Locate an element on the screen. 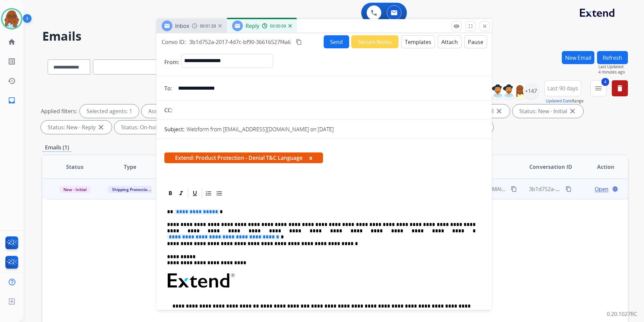 The image size is (644, 322). button: 4 is located at coordinates (599, 88).